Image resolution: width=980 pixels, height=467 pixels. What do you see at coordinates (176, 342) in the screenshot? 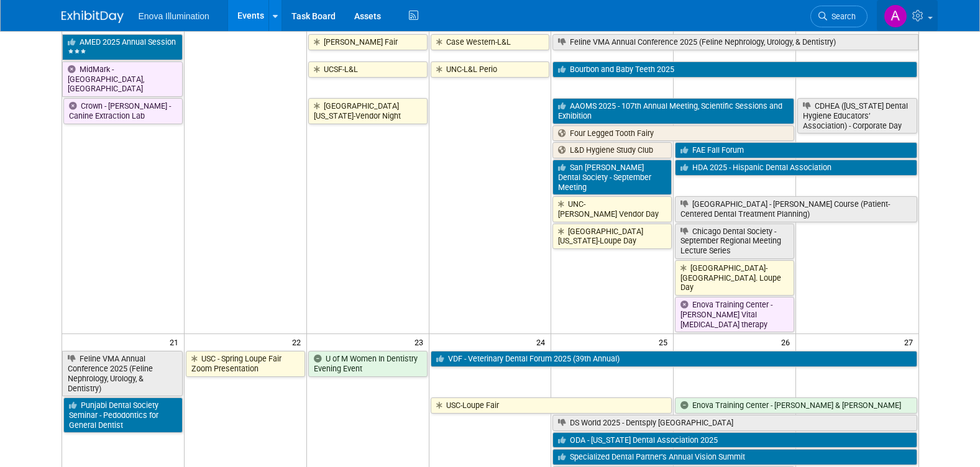
I see `span: 21` at bounding box center [176, 342].